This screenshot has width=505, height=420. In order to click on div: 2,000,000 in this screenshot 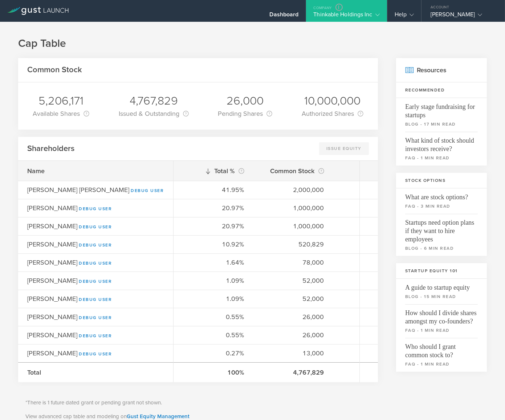, I will do `click(294, 190)`.